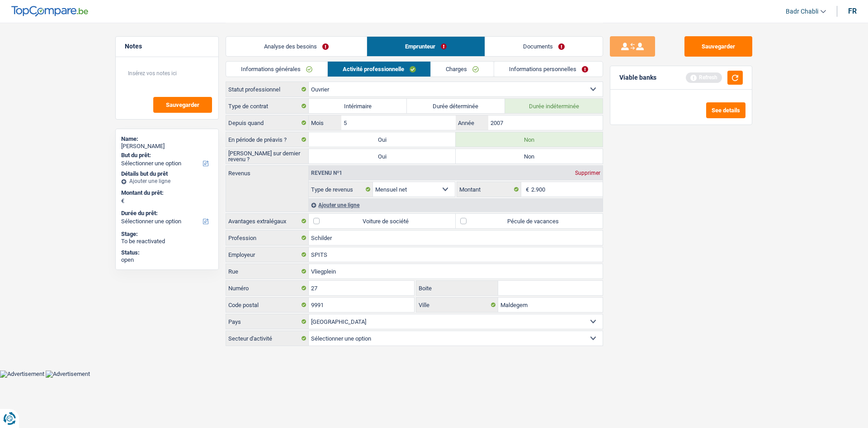 This screenshot has width=868, height=428. Describe the element at coordinates (267, 123) in the screenshot. I see `label: Depuis quand` at that location.